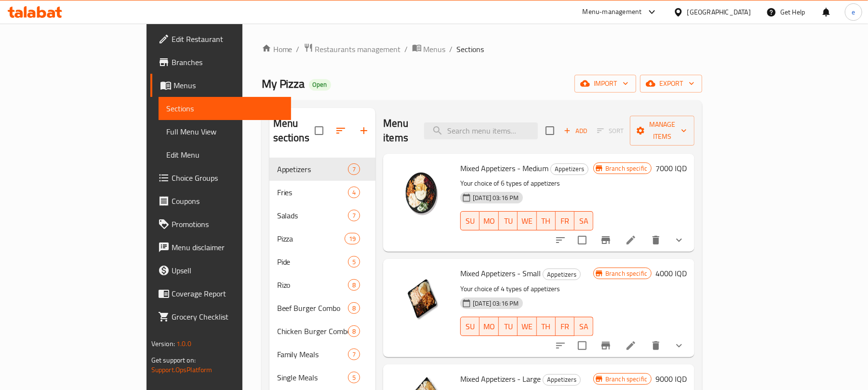 Image resolution: width=868 pixels, height=390 pixels. What do you see at coordinates (220, 201) in the screenshot?
I see `a: Coupons` at bounding box center [220, 201].